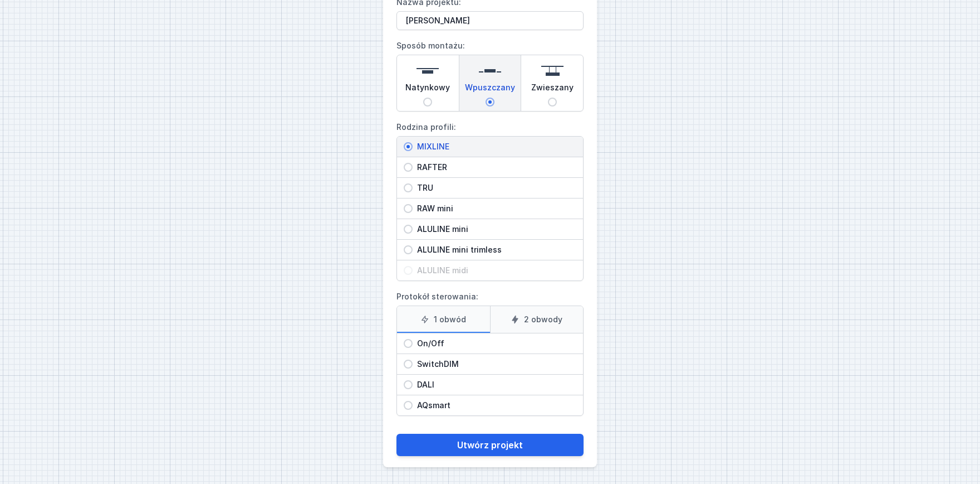 The height and width of the screenshot is (484, 980). I want to click on img: recessed.svg, so click(490, 71).